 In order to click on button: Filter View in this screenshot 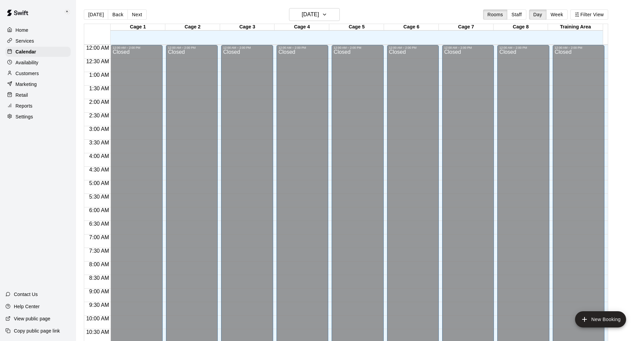, I will do `click(589, 15)`.